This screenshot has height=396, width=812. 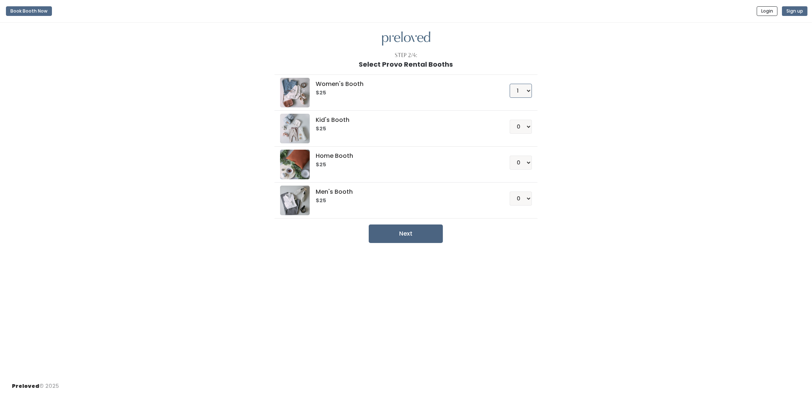 I want to click on button: Next, so click(x=406, y=234).